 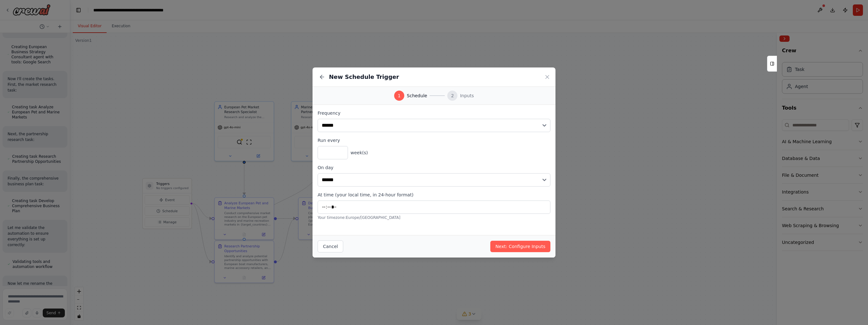 What do you see at coordinates (358, 152) in the screenshot?
I see `span: week(s)` at bounding box center [358, 152].